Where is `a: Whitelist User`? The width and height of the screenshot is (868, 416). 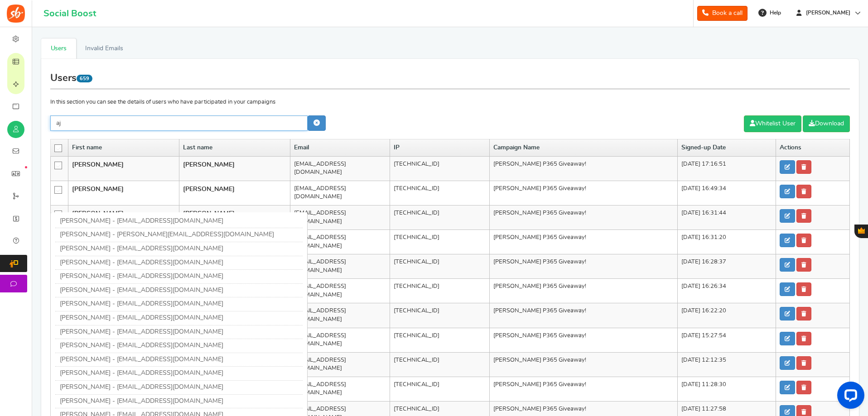
a: Whitelist User is located at coordinates (772, 124).